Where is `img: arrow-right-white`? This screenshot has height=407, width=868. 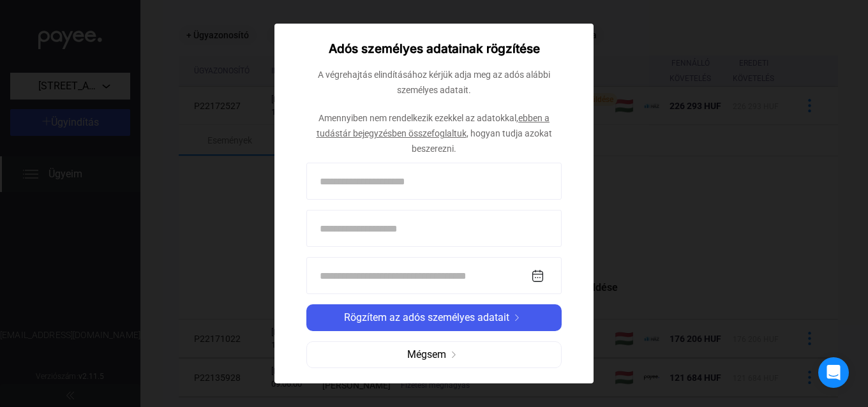 img: arrow-right-white is located at coordinates (517, 317).